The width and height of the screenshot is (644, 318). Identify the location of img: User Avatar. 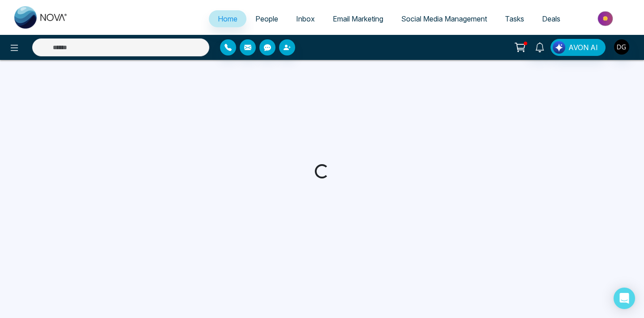
(621, 47).